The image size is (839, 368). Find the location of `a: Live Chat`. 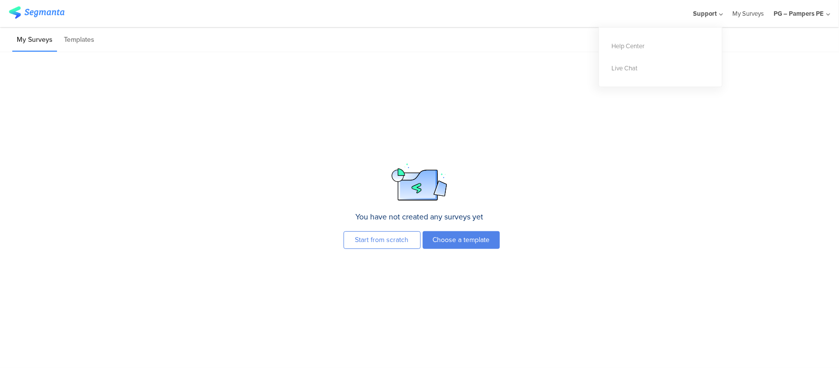

a: Live Chat is located at coordinates (661, 68).